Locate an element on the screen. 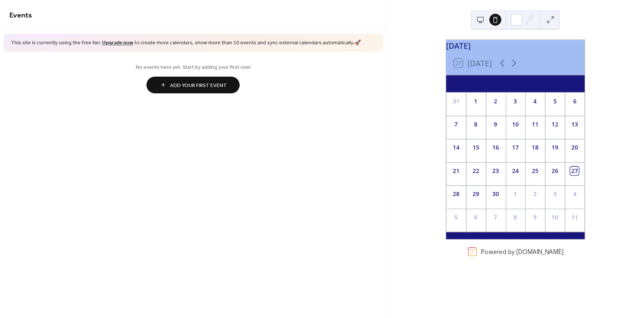  div: Fr is located at coordinates (551, 83).